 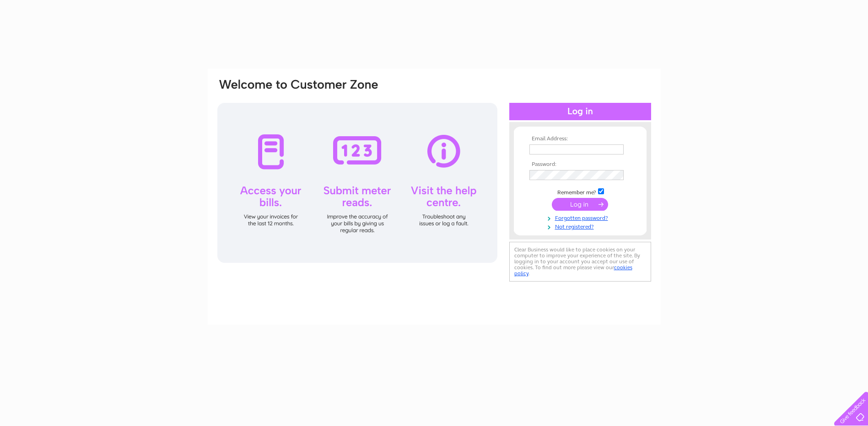 What do you see at coordinates (580, 192) in the screenshot?
I see `td: Remember me?` at bounding box center [580, 192].